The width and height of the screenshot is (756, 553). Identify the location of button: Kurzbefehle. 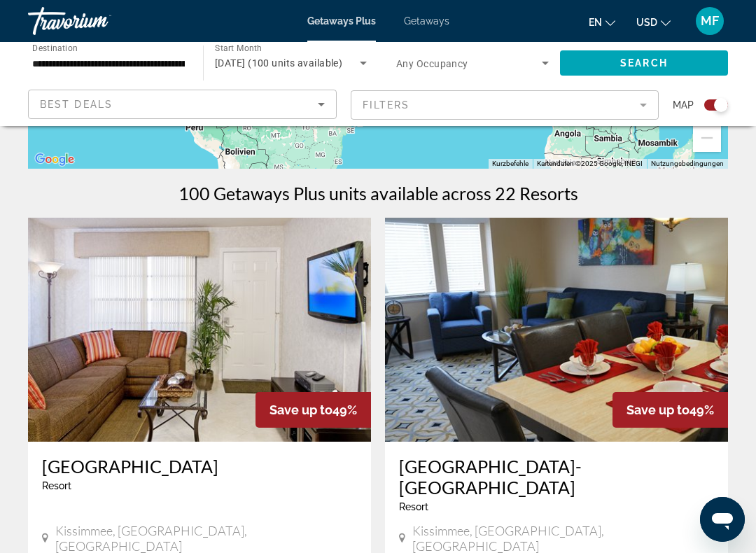
(510, 164).